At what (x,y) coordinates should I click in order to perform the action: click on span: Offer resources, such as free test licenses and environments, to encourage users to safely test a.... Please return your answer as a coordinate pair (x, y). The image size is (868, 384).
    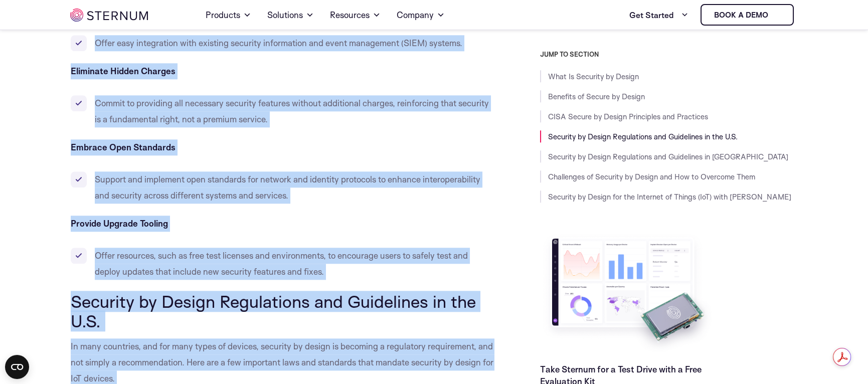
    Looking at the image, I should click on (281, 264).